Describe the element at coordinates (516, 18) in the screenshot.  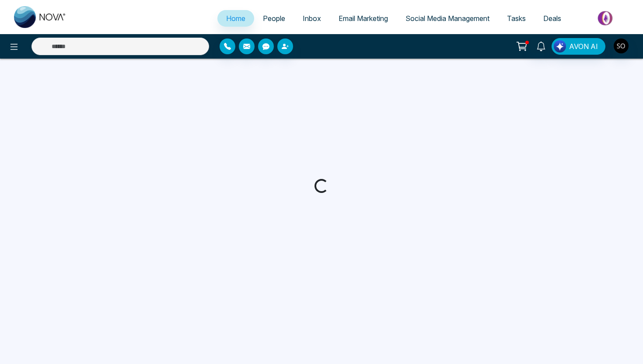
I see `a: Tasks` at that location.